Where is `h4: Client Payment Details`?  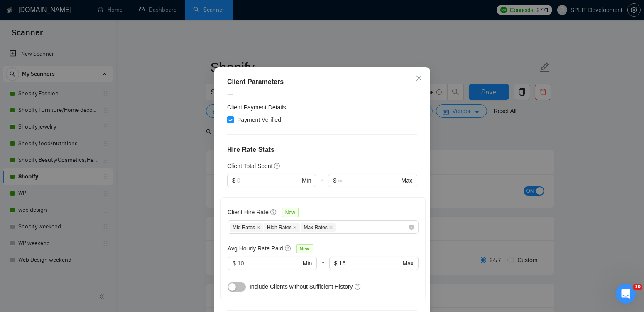 h4: Client Payment Details is located at coordinates (257, 108).